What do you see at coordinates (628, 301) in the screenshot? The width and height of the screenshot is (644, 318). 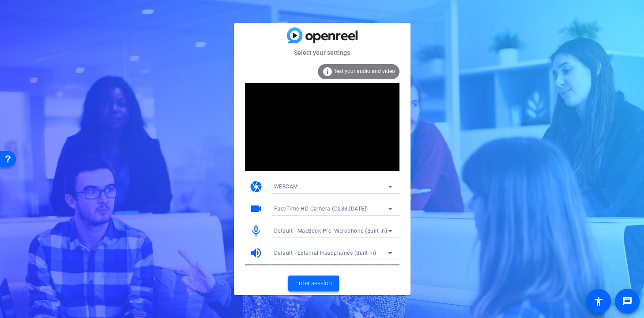 I see `mat-icon: message` at bounding box center [628, 301].